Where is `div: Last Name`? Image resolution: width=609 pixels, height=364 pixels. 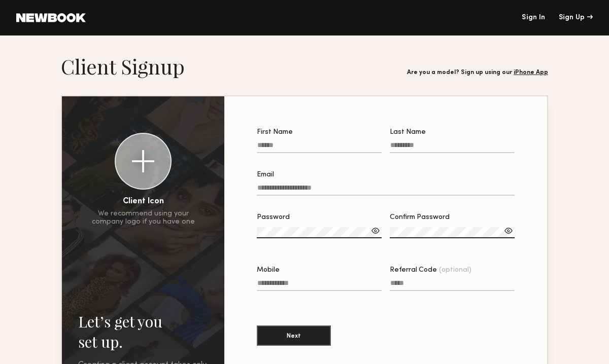 div: Last Name is located at coordinates (452, 132).